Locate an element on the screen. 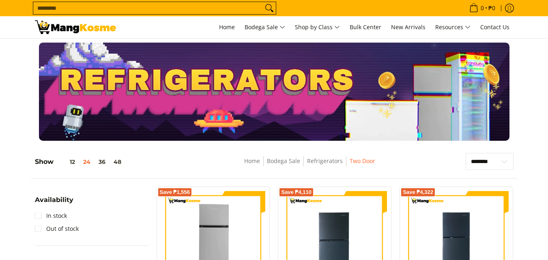 The width and height of the screenshot is (548, 260). span: Bodega Sale is located at coordinates (265, 27).